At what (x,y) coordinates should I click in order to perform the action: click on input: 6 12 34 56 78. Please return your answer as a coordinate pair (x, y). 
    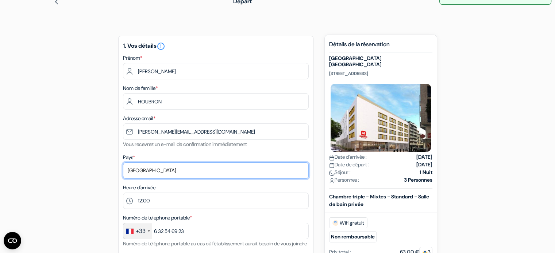
    Looking at the image, I should click on (216, 231).